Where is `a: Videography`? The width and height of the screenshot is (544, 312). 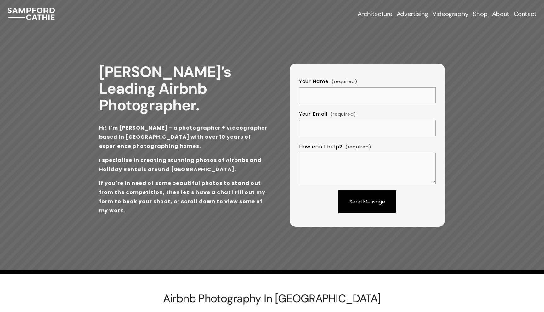
a: Videography is located at coordinates (450, 14).